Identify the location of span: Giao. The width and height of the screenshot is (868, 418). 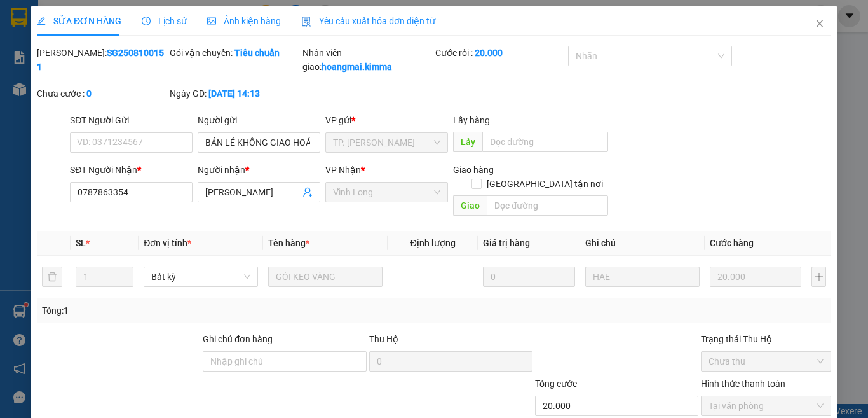
(470, 205).